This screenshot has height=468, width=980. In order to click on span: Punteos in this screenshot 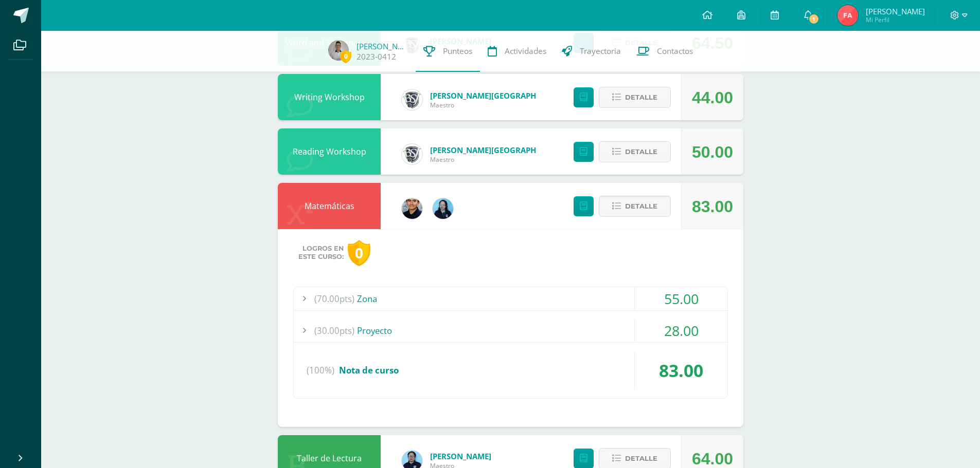, I will do `click(457, 51)`.